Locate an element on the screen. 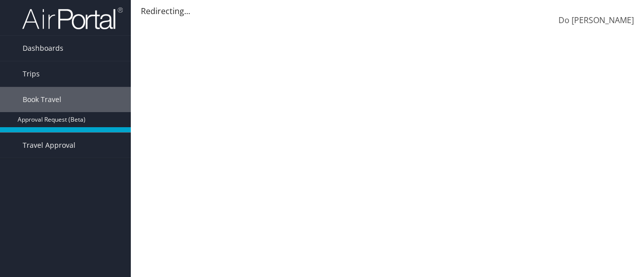 This screenshot has height=277, width=644. span: Travel Approval is located at coordinates (49, 145).